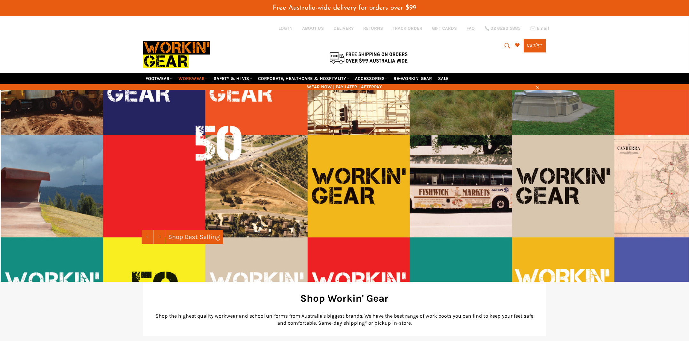 This screenshot has width=689, height=341. Describe the element at coordinates (344, 298) in the screenshot. I see `h2: Shop Workin' Gear` at that location.